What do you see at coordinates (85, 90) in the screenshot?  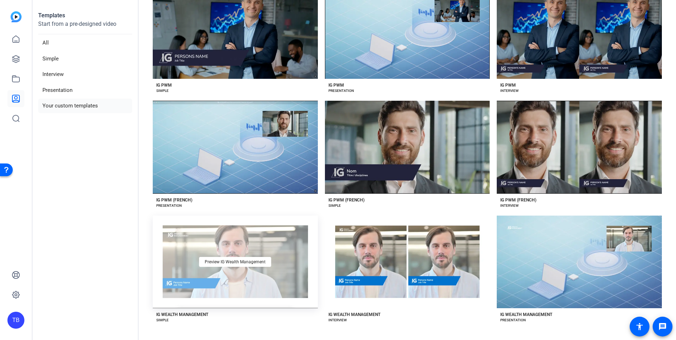 I see `li: Presentation` at bounding box center [85, 90].